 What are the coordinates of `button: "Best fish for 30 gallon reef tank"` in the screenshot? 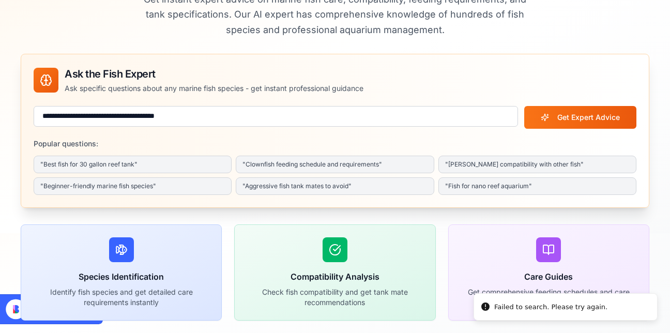 It's located at (132, 164).